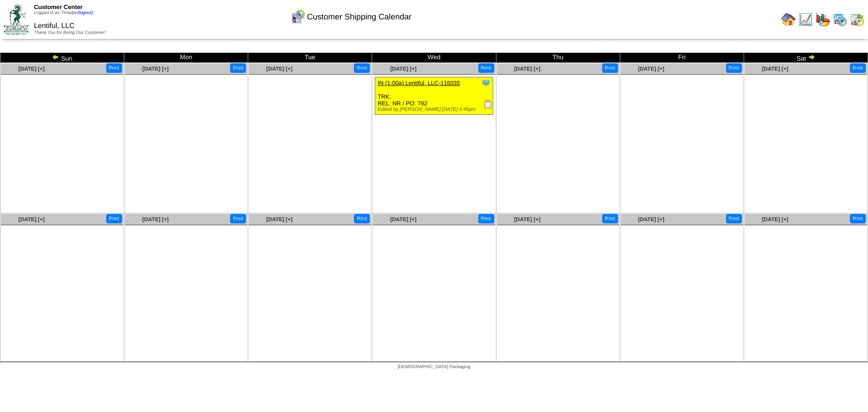 The image size is (868, 412). I want to click on img: arrowleft.gif, so click(56, 57).